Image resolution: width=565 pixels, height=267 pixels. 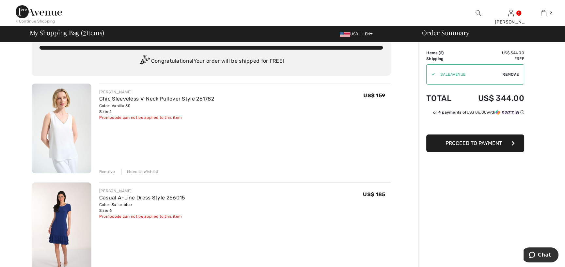 What do you see at coordinates (478, 13) in the screenshot?
I see `img: search the website` at bounding box center [478, 13].